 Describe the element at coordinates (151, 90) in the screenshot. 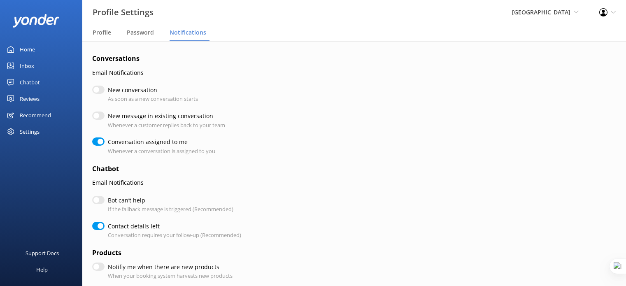

I see `label: New conversation` at that location.